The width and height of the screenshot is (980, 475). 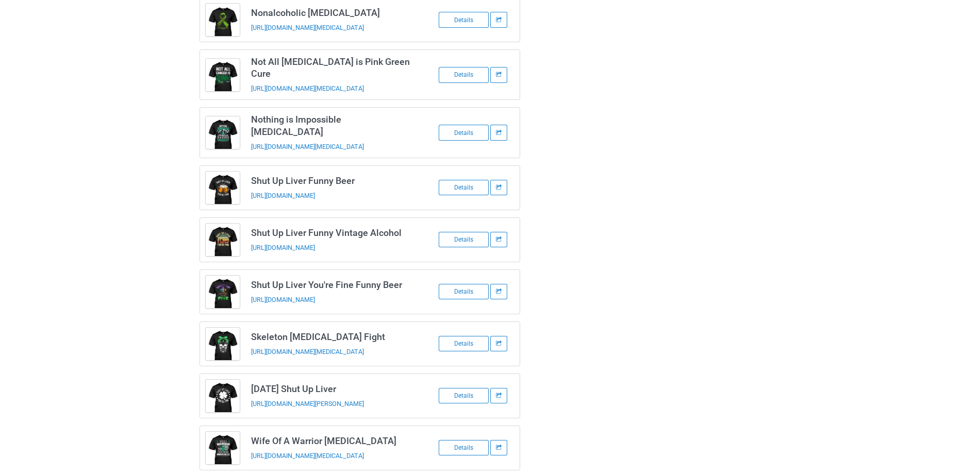 What do you see at coordinates (332, 284) in the screenshot?
I see `h3: Shut Up Liver You're Fine Funny Beer` at bounding box center [332, 284].